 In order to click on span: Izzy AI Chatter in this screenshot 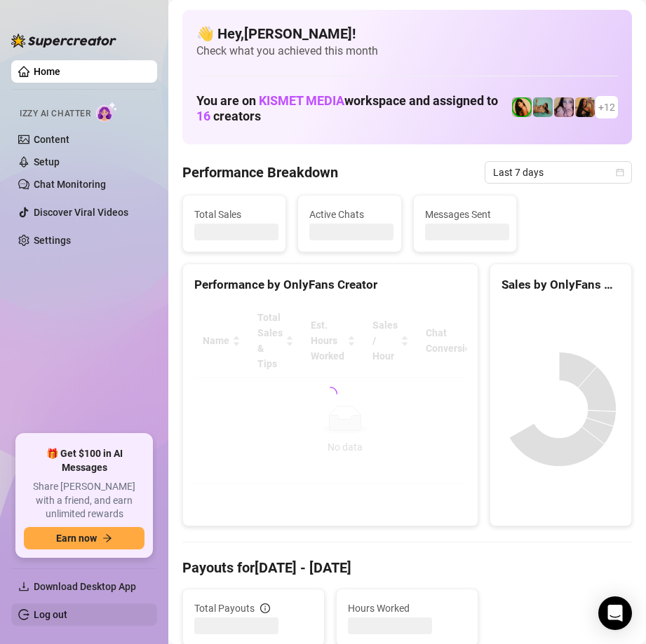, I will do `click(54, 113)`.